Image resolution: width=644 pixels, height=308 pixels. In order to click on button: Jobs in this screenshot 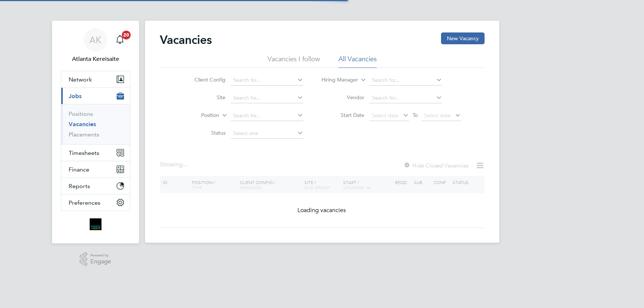, I will do `click(96, 96)`.